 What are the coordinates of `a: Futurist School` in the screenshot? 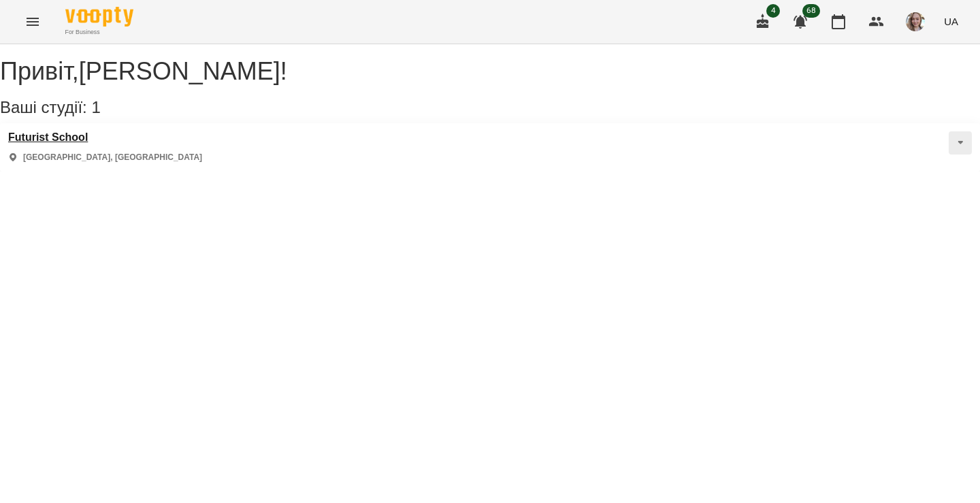 It's located at (105, 137).